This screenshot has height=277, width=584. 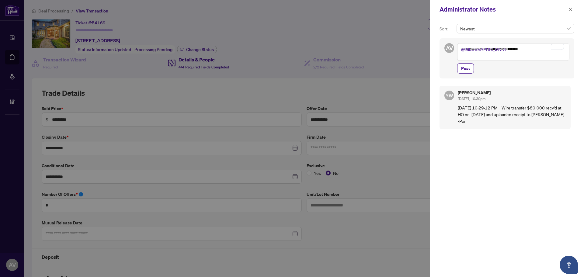 What do you see at coordinates (568, 265) in the screenshot?
I see `button: Open asap` at bounding box center [568, 265].